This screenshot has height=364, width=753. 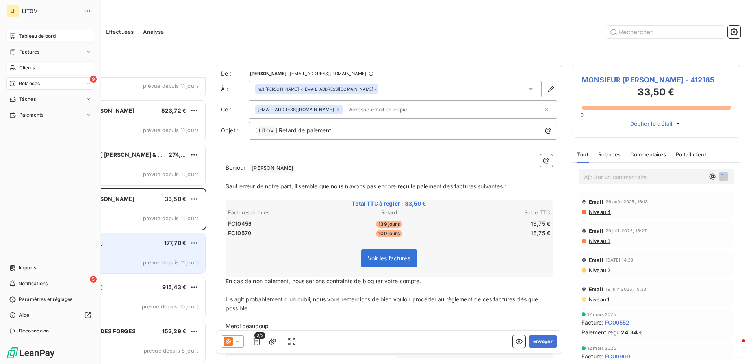 What do you see at coordinates (626, 289) in the screenshot?
I see `span: 19 juin 2025, 15:33` at bounding box center [626, 289].